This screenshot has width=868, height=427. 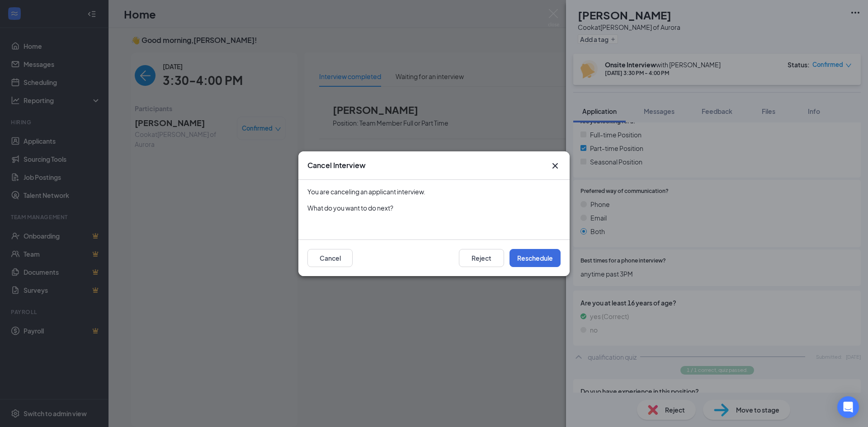 What do you see at coordinates (434, 192) in the screenshot?
I see `div: You are canceling an applicant interview.` at bounding box center [434, 192].